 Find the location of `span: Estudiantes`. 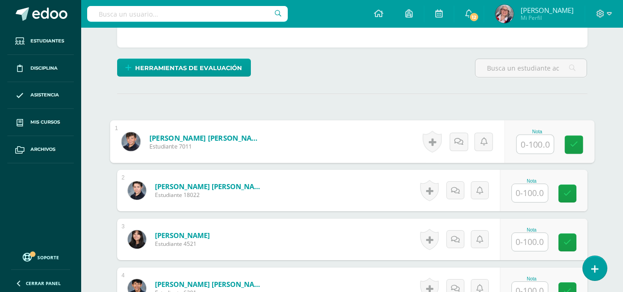

span: Estudiantes is located at coordinates (47, 41).